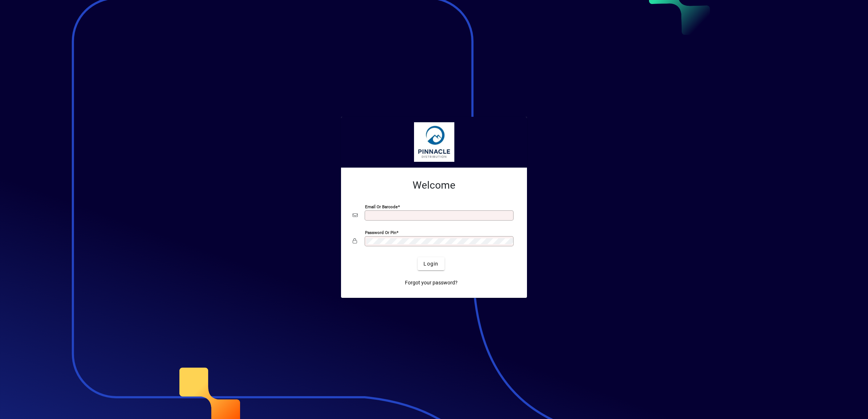  I want to click on mat-label: Email or Barcode, so click(381, 207).